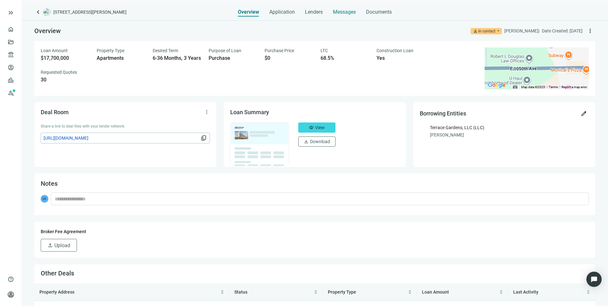  I want to click on div: Yes, so click(401, 58).